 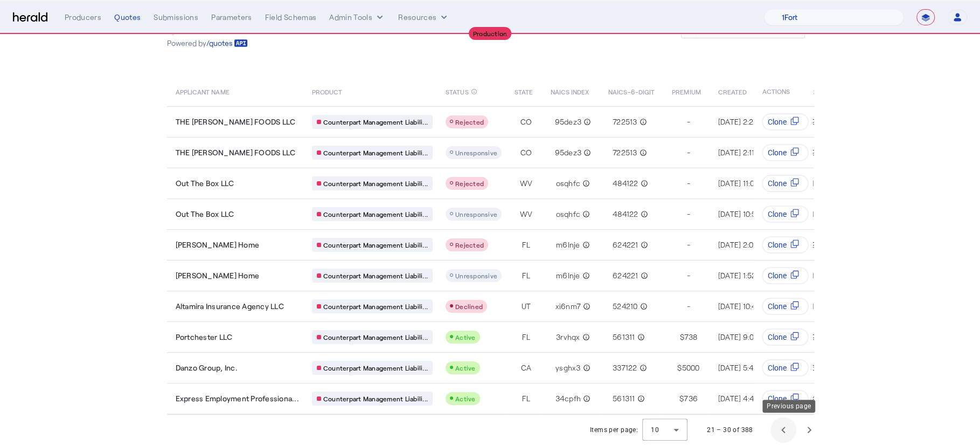 I want to click on span: 524210, so click(x=625, y=306).